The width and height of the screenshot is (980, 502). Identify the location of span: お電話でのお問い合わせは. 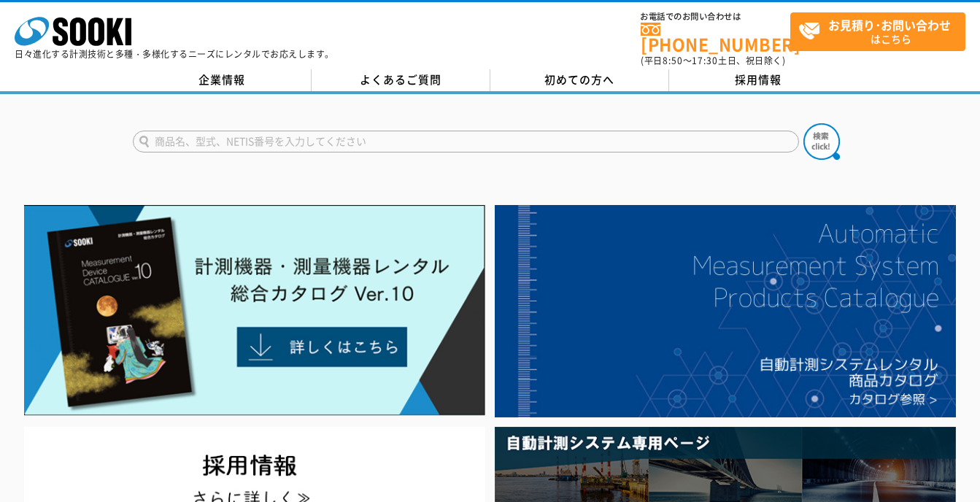
(715, 17).